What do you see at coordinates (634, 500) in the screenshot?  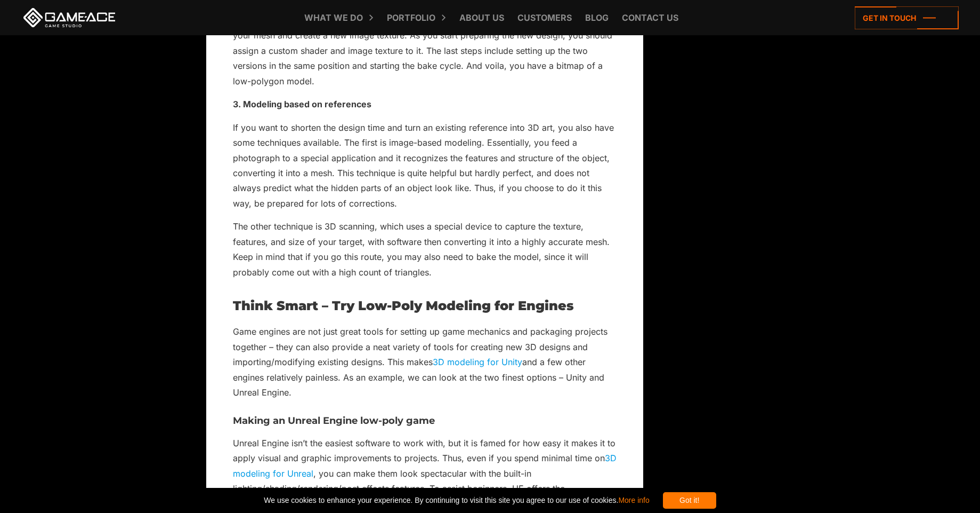 I see `a: More info` at bounding box center [634, 500].